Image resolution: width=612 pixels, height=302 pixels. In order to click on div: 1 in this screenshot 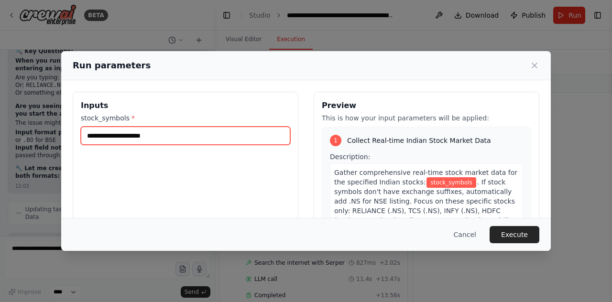, I will do `click(336, 141)`.